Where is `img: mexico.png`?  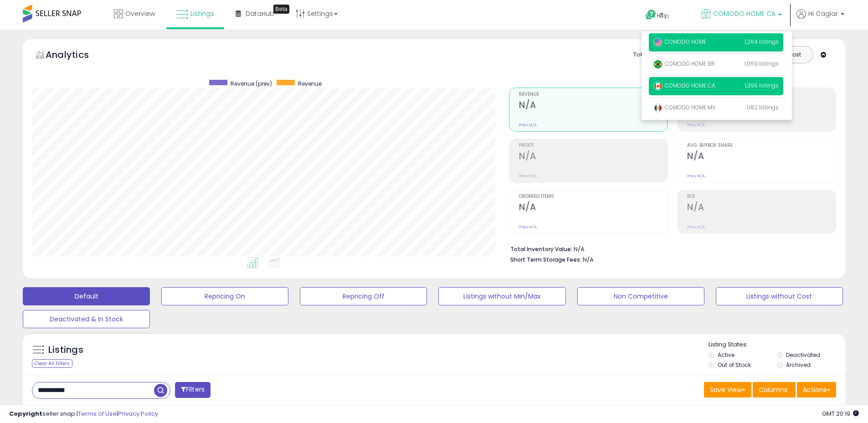
img: mexico.png is located at coordinates (658, 108).